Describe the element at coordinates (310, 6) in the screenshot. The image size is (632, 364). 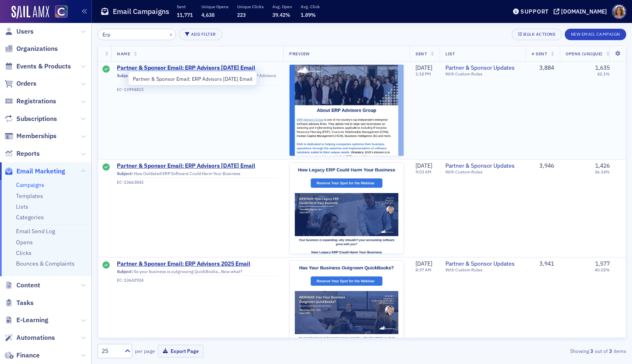
I see `p: Avg. Click` at that location.